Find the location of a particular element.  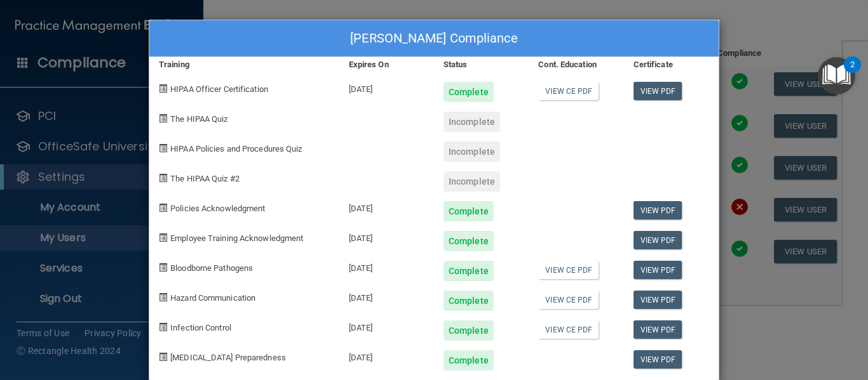

div: Training is located at coordinates (244, 65).